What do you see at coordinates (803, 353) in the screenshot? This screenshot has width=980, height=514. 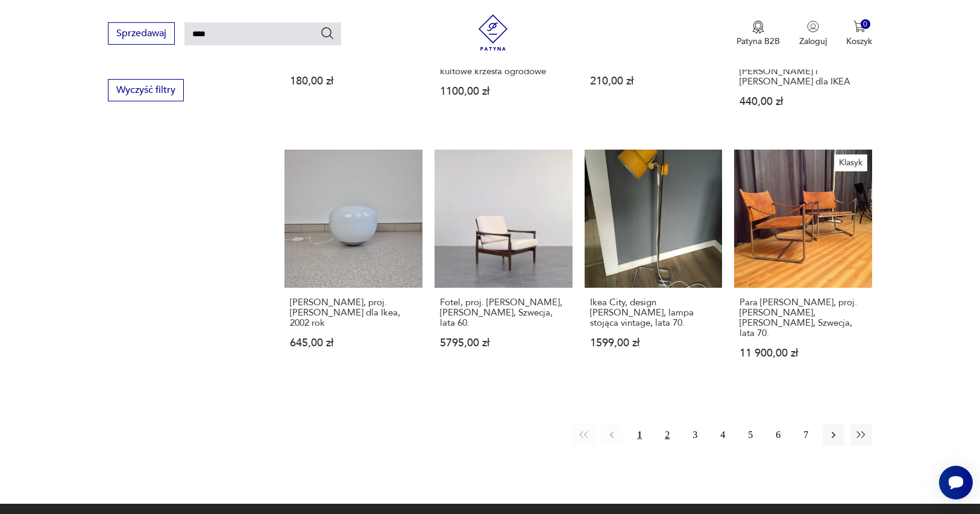 I see `p: 11 900,00 zł` at bounding box center [803, 353].